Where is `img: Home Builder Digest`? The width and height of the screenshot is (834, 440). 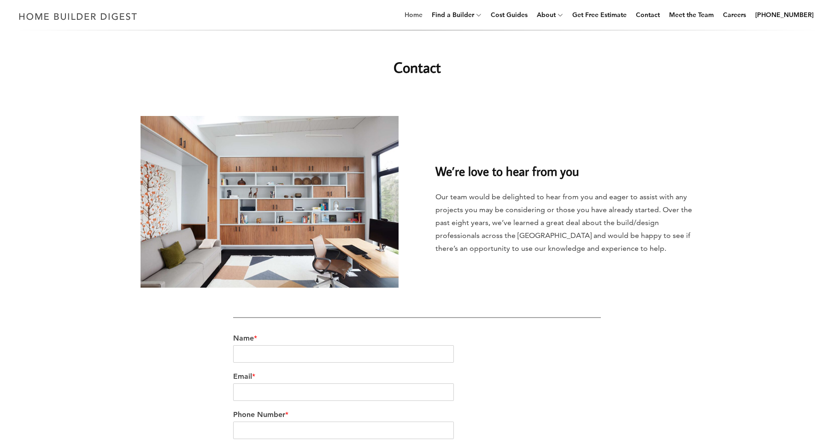
img: Home Builder Digest is located at coordinates (78, 16).